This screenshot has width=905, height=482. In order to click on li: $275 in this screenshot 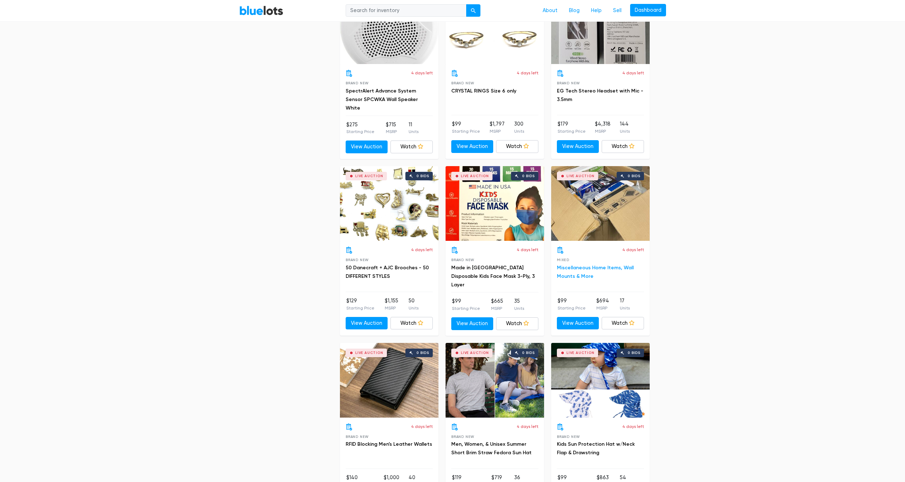, I will do `click(360, 128)`.